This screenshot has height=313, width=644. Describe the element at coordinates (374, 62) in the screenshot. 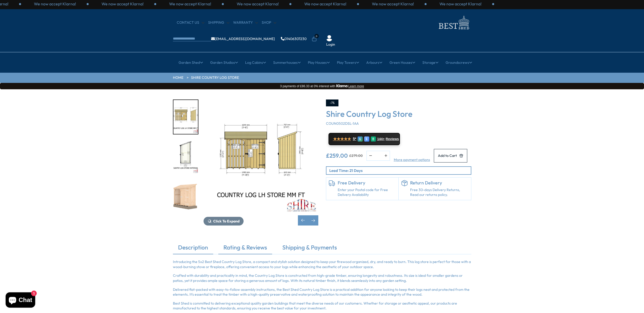

I see `a: Arbours` at that location.